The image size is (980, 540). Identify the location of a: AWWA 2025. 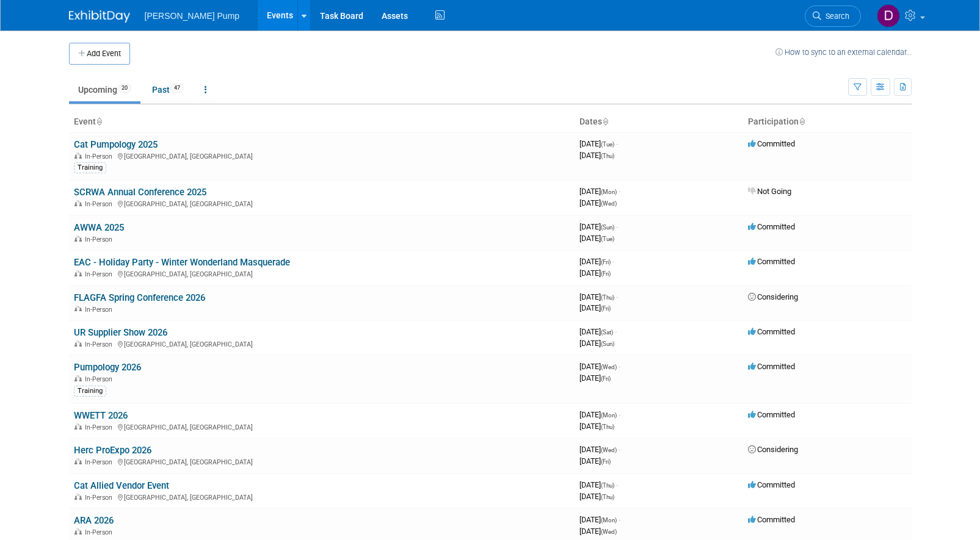
(99, 227).